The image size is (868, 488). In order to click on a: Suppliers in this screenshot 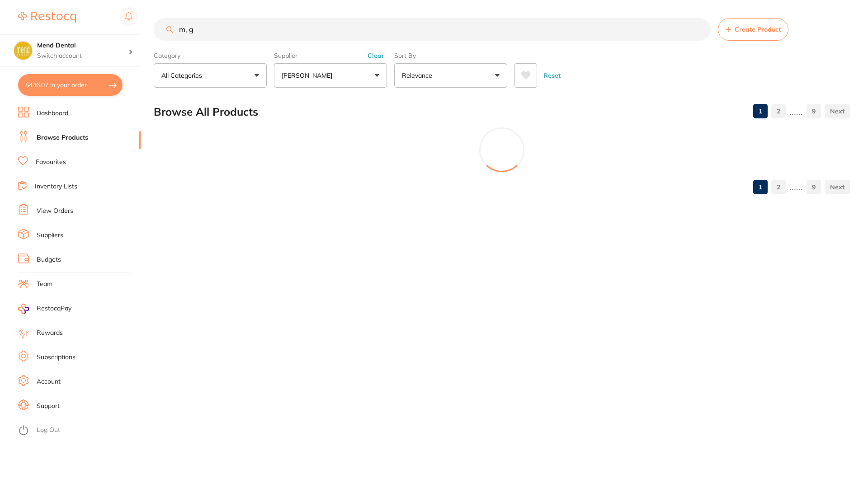, I will do `click(50, 235)`.